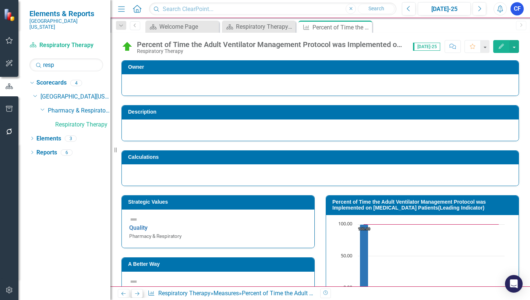 This screenshot has height=300, width=530. Describe the element at coordinates (155, 236) in the screenshot. I see `small: Pharmacy & Respiratory` at that location.